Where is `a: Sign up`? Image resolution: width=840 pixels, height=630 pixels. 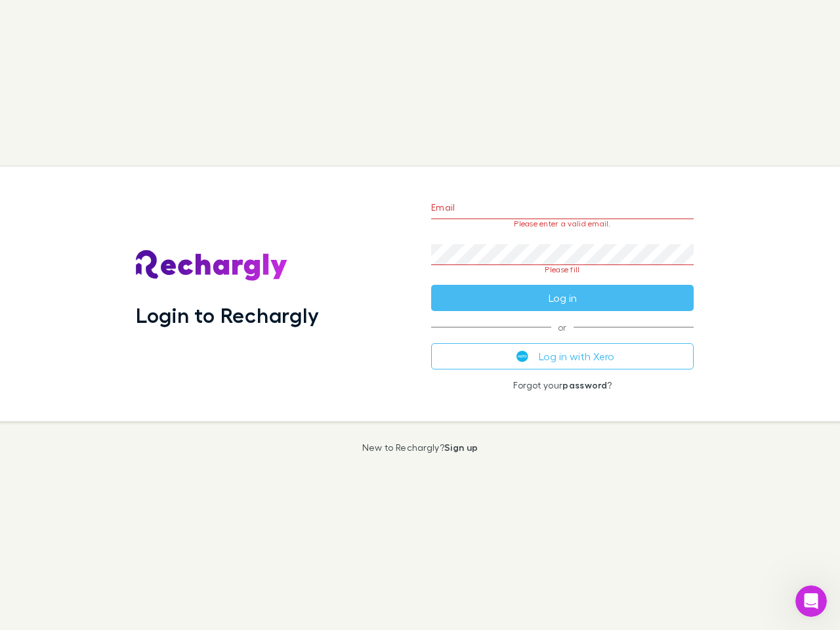 a: Sign up is located at coordinates (461, 447).